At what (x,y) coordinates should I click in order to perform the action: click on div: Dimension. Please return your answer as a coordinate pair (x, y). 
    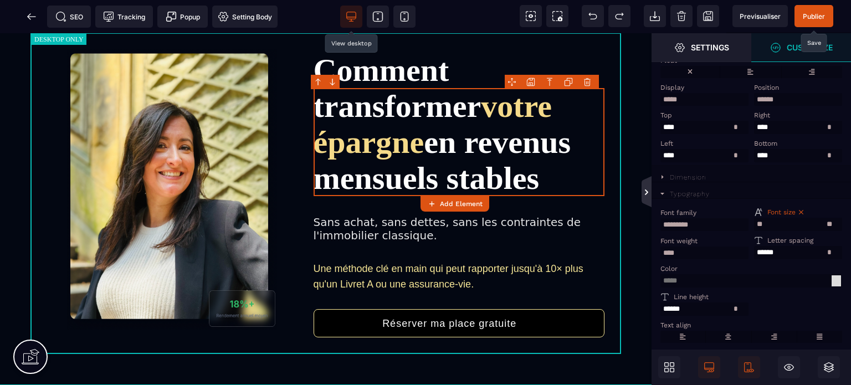
    Looking at the image, I should click on (688, 177).